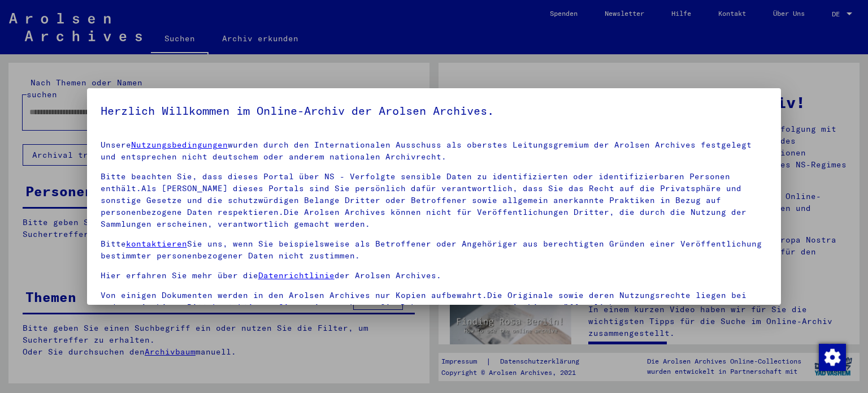 This screenshot has width=868, height=393. Describe the element at coordinates (434, 301) in the screenshot. I see `p: Von einigen Dokumenten werden in den Arolsen Archives nur Kopien aufbewahrt.Die Originale sowie d...` at that location.